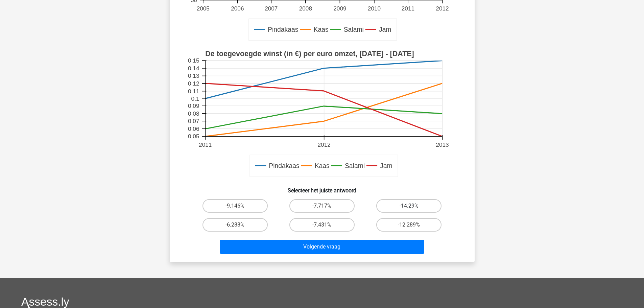 This screenshot has height=308, width=644. I want to click on label: -12.289%, so click(409, 225).